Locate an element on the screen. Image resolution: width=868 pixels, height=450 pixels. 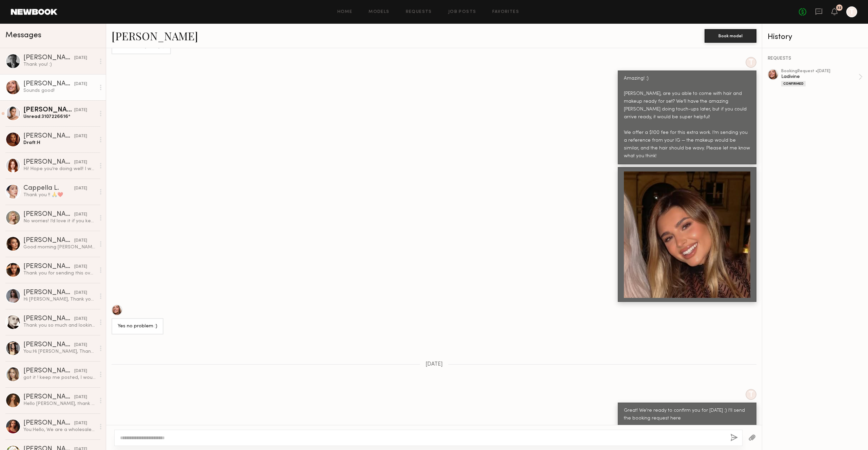
button: Book model is located at coordinates (731, 36).